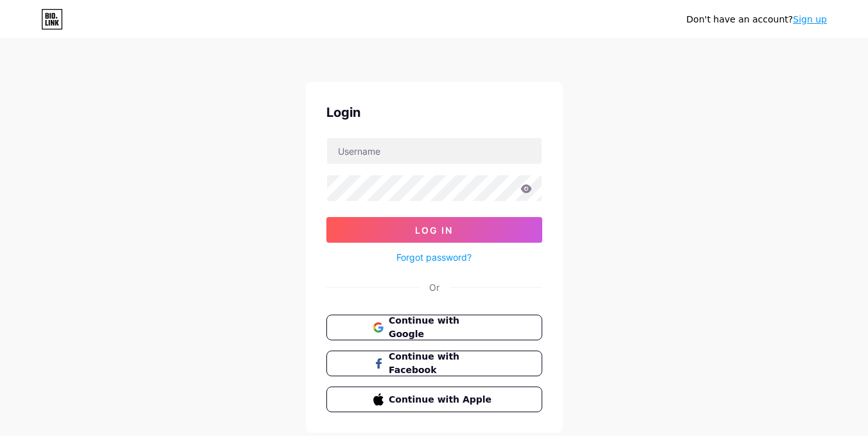 This screenshot has width=868, height=436. I want to click on span: Continue with Google, so click(441, 328).